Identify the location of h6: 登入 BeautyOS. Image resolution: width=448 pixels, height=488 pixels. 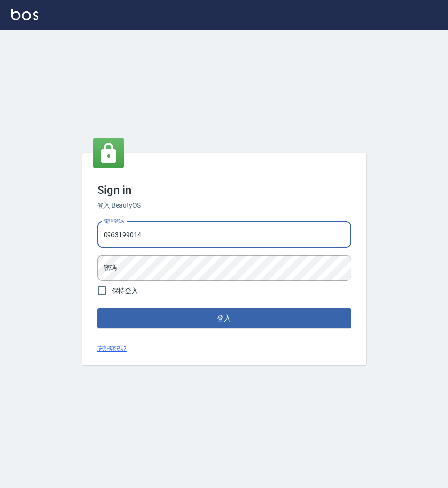
(224, 205).